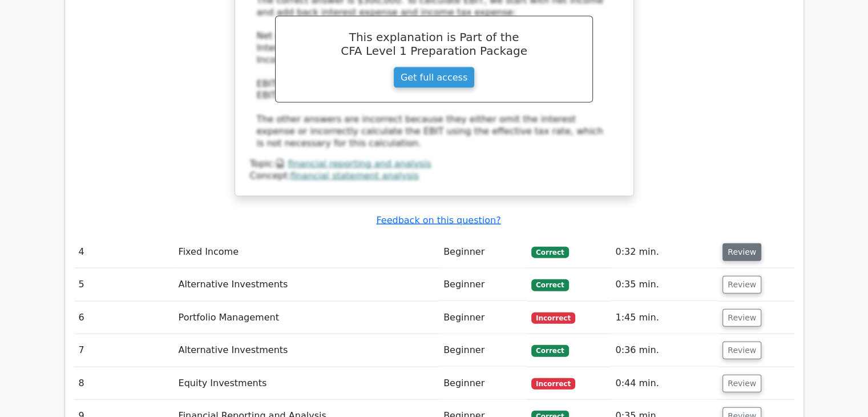 Image resolution: width=868 pixels, height=417 pixels. What do you see at coordinates (307, 252) in the screenshot?
I see `td: Fixed Income` at bounding box center [307, 252].